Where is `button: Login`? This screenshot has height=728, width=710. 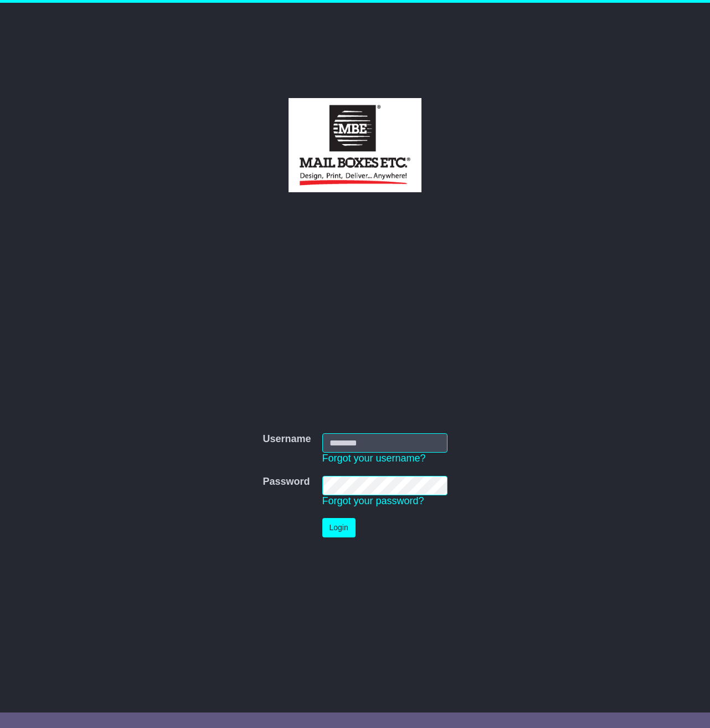 button: Login is located at coordinates (339, 528).